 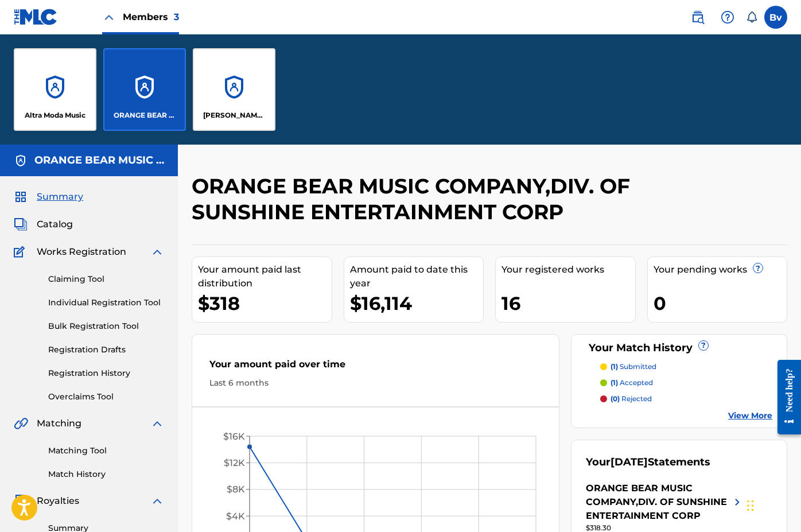 What do you see at coordinates (417, 277) in the screenshot?
I see `div: Amount paid to date this year` at bounding box center [417, 277].